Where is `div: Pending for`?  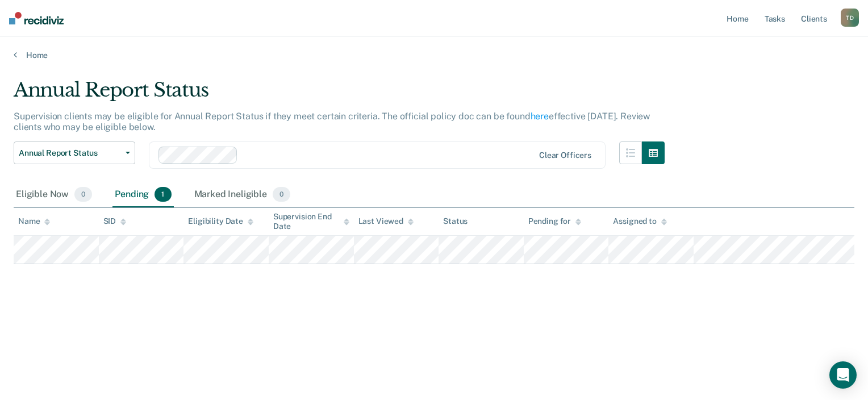
div: Pending for is located at coordinates (554, 221).